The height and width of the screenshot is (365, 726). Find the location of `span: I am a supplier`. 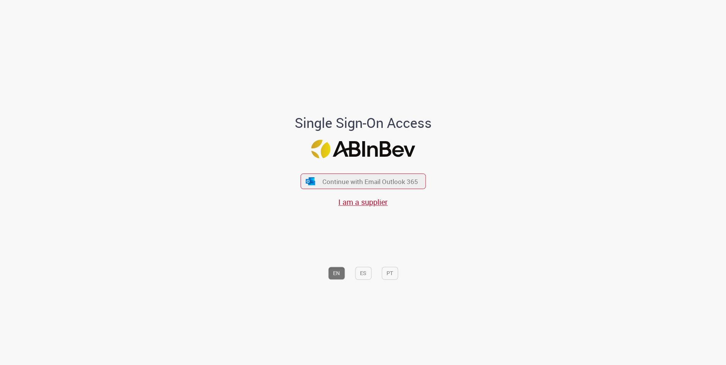

span: I am a supplier is located at coordinates (363, 202).